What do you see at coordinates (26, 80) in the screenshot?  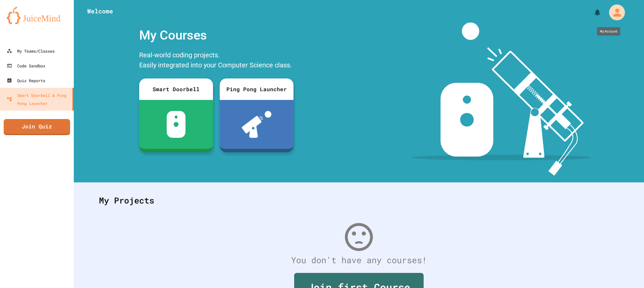 I see `div: Quiz Reports` at bounding box center [26, 80].